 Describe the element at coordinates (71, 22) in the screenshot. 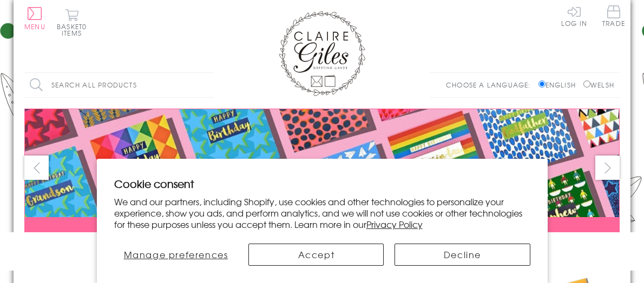

I see `button: Basket0 items` at that location.